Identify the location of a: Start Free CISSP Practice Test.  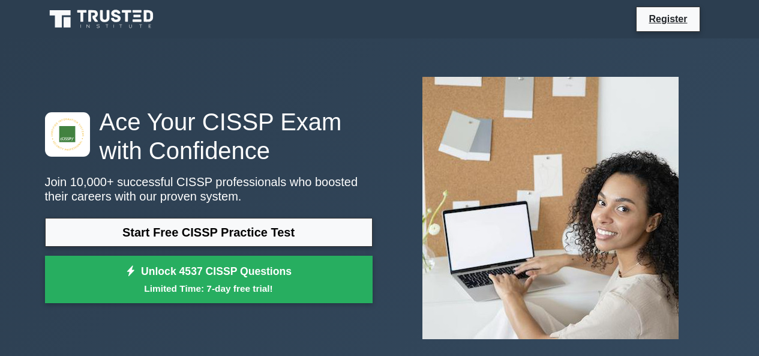
(209, 232).